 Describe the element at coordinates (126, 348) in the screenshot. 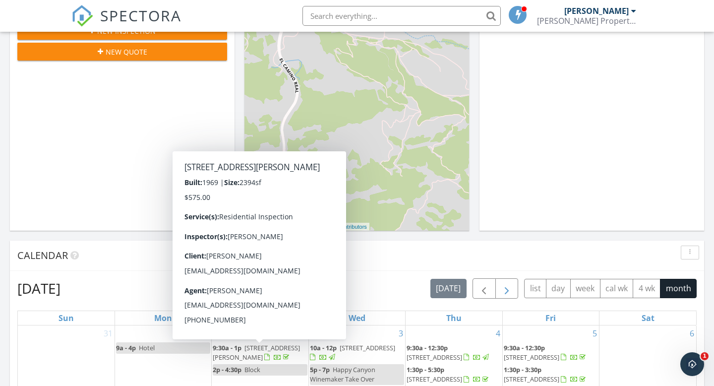

I see `span: 9a - 4p` at that location.